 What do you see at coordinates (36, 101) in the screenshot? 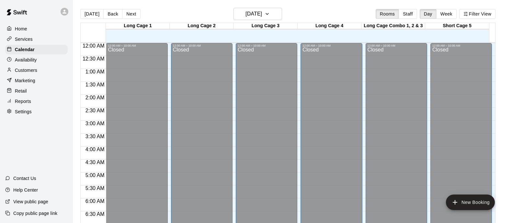
I see `a: Reports` at bounding box center [36, 101].